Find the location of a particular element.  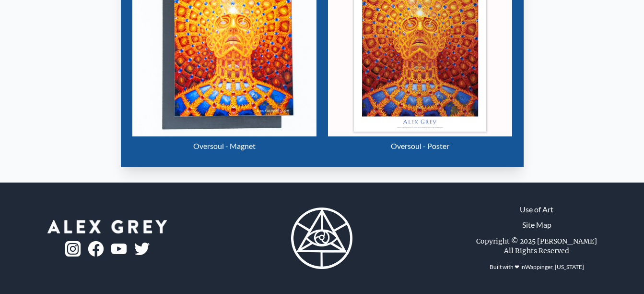

div: Oversoul - Magnet is located at coordinates (225, 146).